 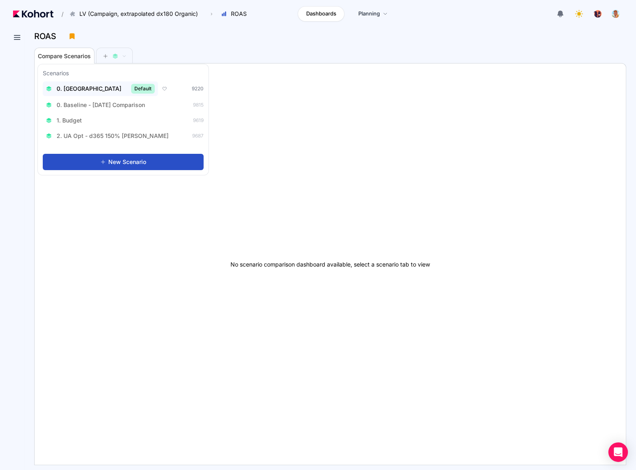 What do you see at coordinates (69, 121) in the screenshot?
I see `span: 1. Budget` at bounding box center [69, 121].